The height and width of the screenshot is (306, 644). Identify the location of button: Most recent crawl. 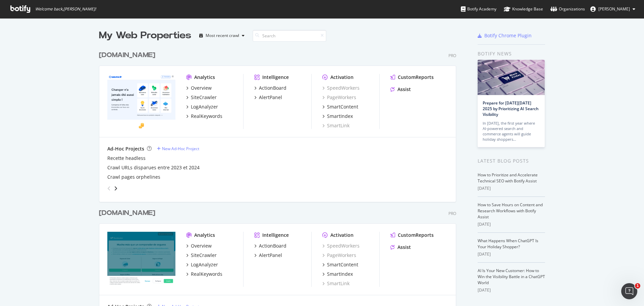
(222, 36).